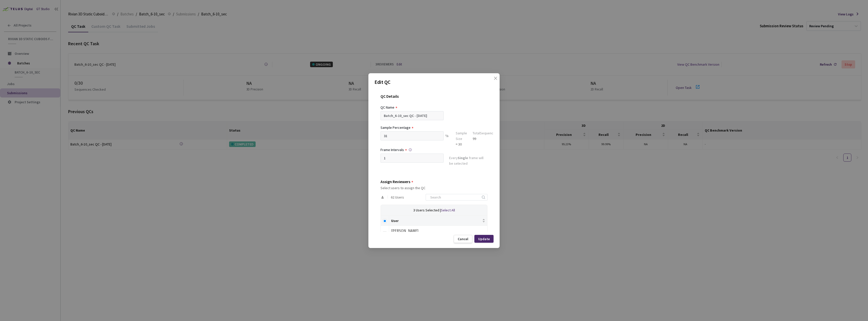 The width and height of the screenshot is (868, 321). I want to click on div: Sample Size, so click(461, 136).